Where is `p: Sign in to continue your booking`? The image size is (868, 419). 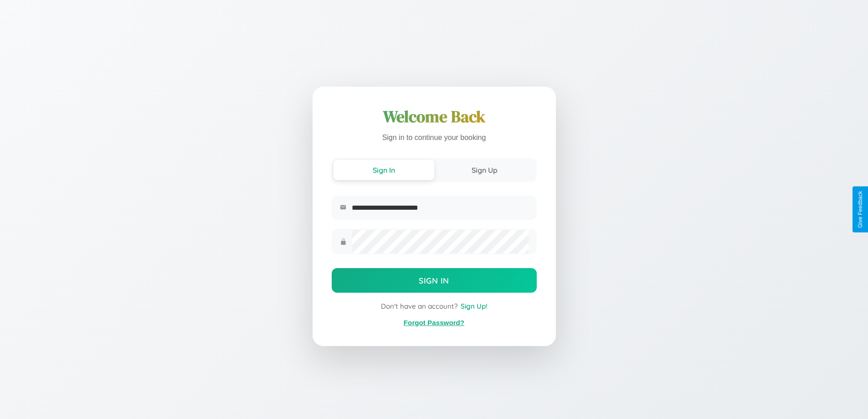
p: Sign in to continue your booking is located at coordinates (434, 138).